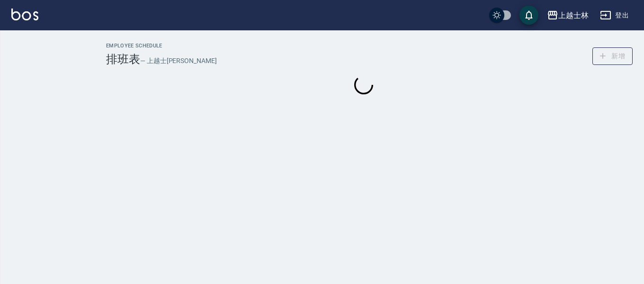 The width and height of the screenshot is (644, 284). What do you see at coordinates (529, 15) in the screenshot?
I see `button: save` at bounding box center [529, 15].